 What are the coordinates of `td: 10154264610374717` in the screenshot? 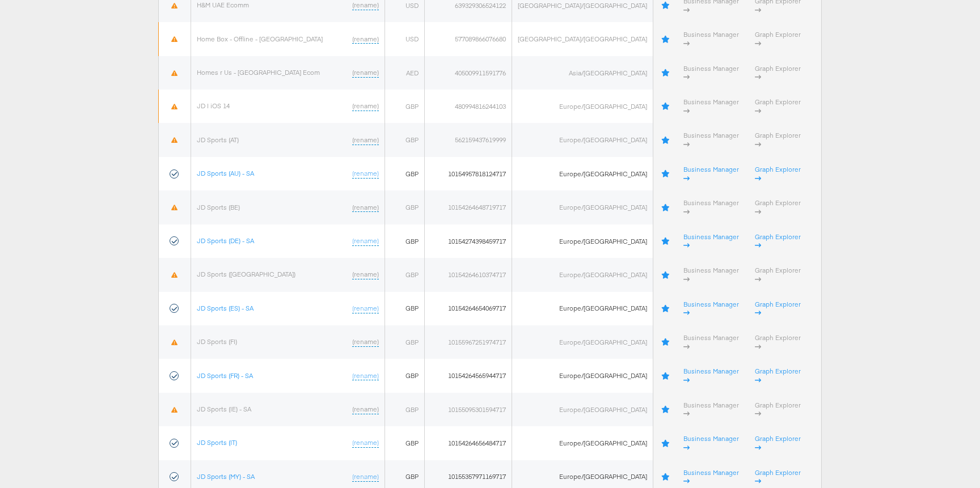 It's located at (469, 275).